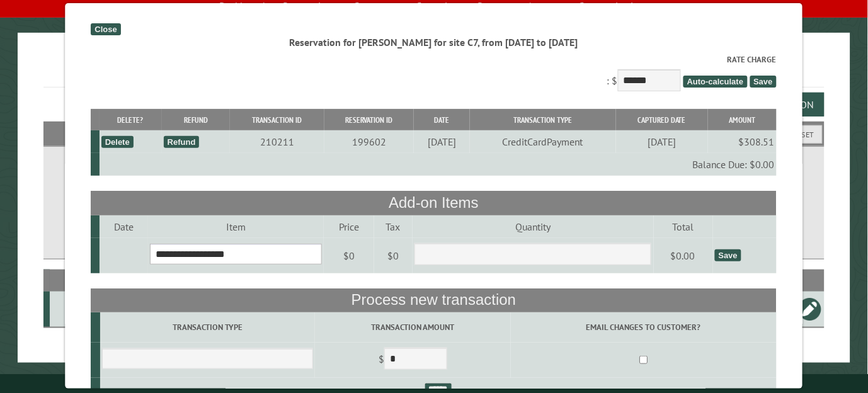 The width and height of the screenshot is (868, 393). I want to click on th: Transaction Type, so click(543, 120).